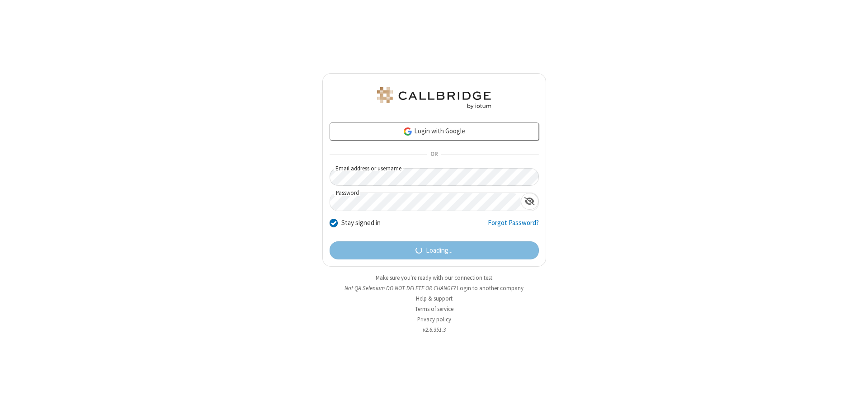  I want to click on button: Login to another company, so click(490, 288).